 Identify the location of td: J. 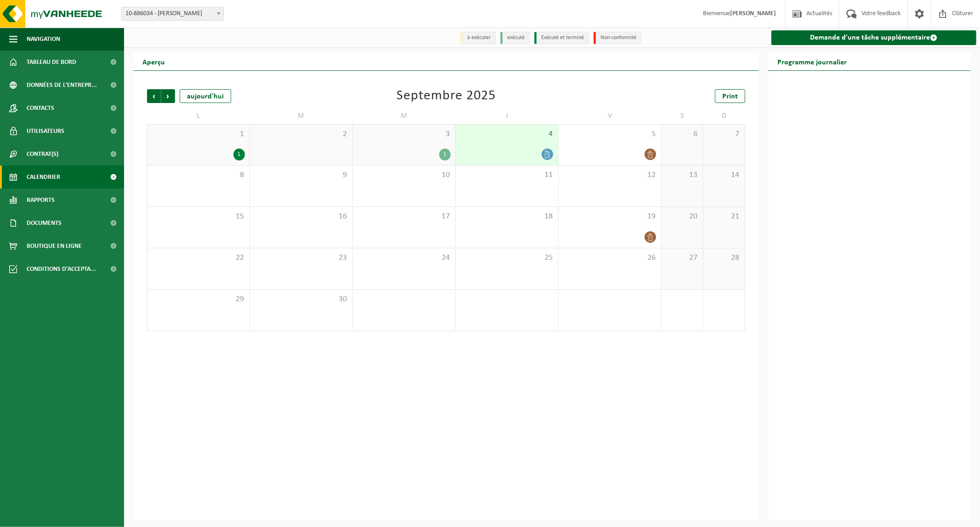
(508, 115).